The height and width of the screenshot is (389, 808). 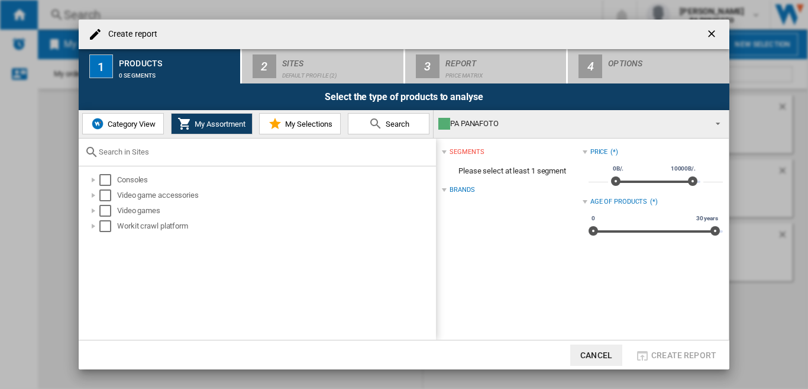 I want to click on ng-md-icon: getI18NText('BUTTONS.CLOSE_DIALOG'), so click(x=713, y=35).